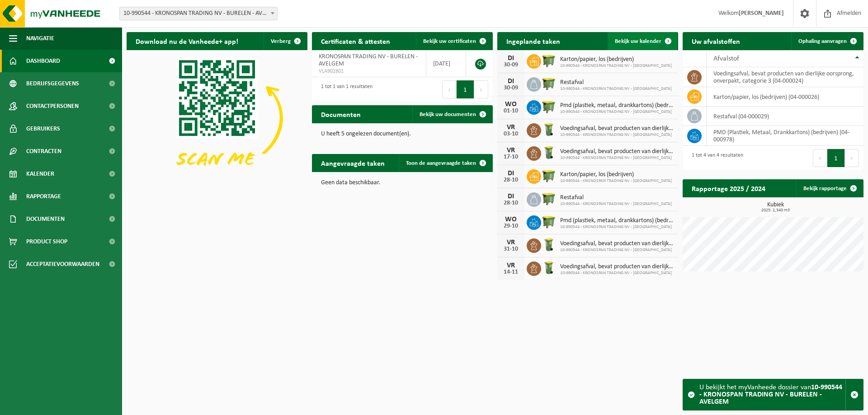 The width and height of the screenshot is (868, 415). What do you see at coordinates (445, 163) in the screenshot?
I see `a: Toon de aangevraagde taken` at bounding box center [445, 163].